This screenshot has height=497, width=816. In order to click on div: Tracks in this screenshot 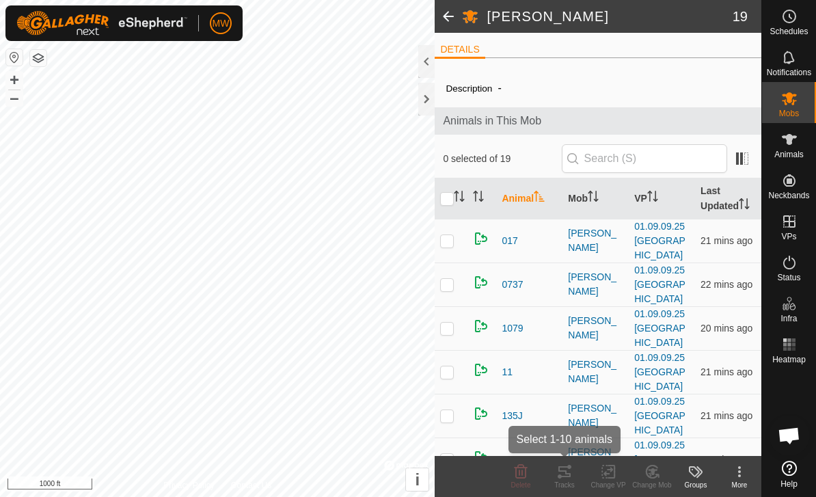, I will do `click(564, 484)`.